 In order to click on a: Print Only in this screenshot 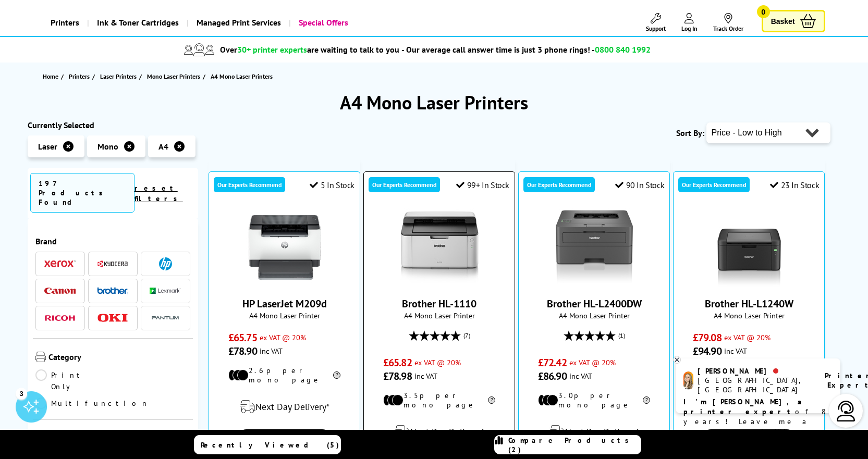, I will do `click(74, 381)`.